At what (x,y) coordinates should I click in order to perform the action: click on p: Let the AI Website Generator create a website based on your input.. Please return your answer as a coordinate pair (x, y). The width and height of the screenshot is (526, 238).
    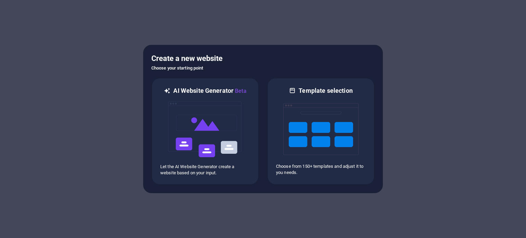
    Looking at the image, I should click on (205, 170).